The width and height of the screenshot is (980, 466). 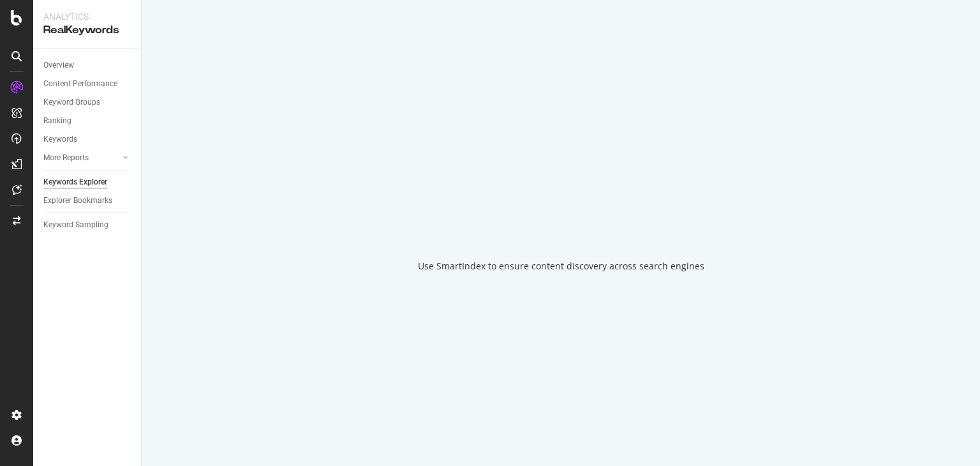 I want to click on a: Overview, so click(x=88, y=65).